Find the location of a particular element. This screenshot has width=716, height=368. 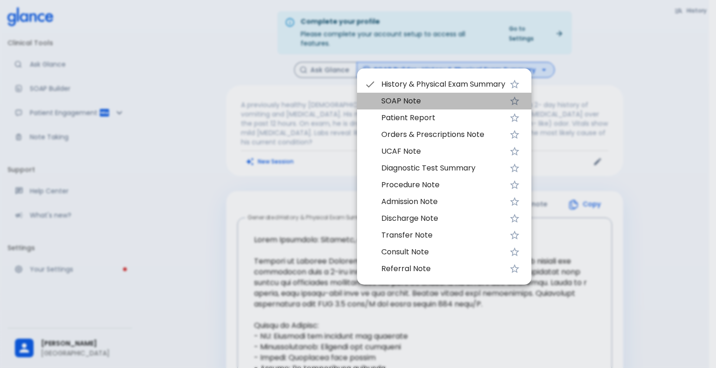

span: Discharge Note is located at coordinates (443, 219).